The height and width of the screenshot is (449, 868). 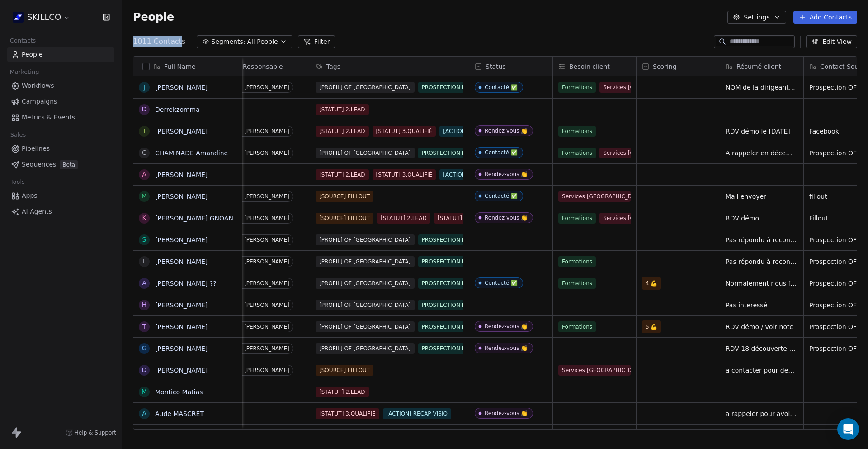 What do you see at coordinates (762, 262) in the screenshot?
I see `span: Pas répondu à recontacté` at bounding box center [762, 262].